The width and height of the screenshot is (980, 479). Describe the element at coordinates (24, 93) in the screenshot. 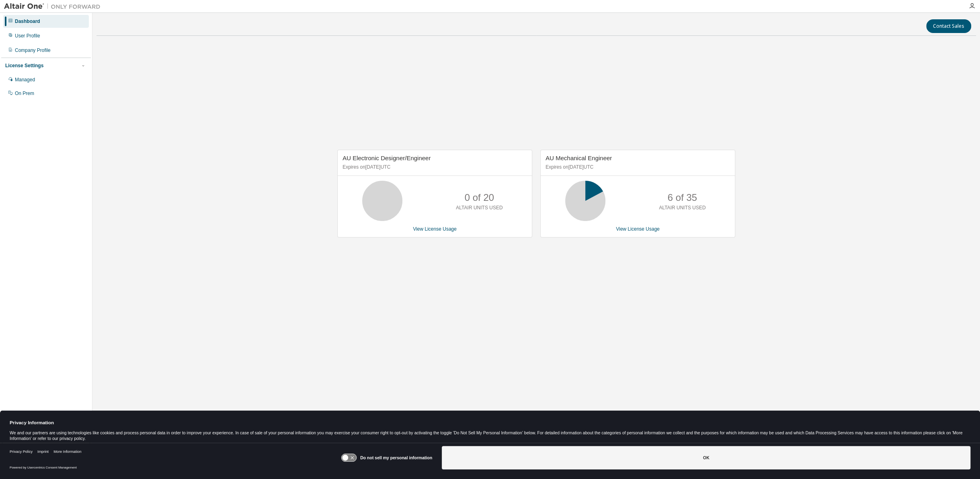

I see `div: On Prem` at that location.